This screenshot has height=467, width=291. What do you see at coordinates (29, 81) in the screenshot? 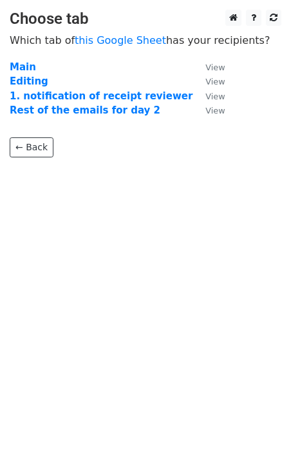
I see `strong: Editing` at bounding box center [29, 81].